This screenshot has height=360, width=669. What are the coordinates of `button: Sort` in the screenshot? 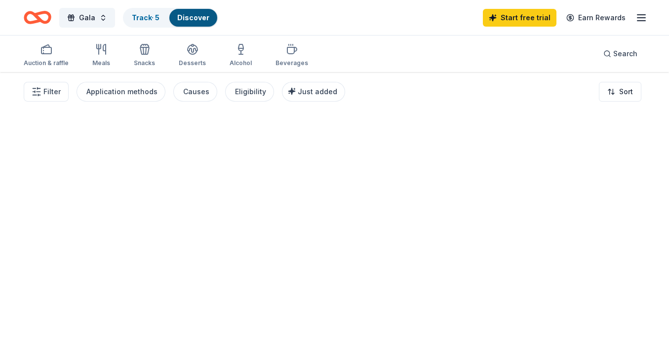 It's located at (620, 92).